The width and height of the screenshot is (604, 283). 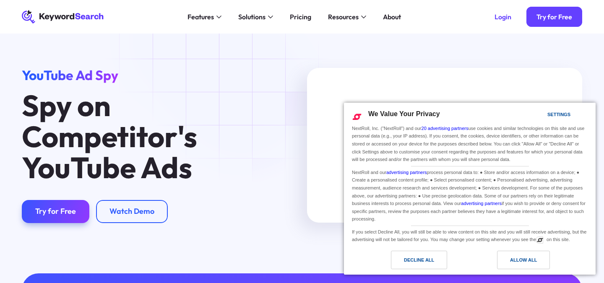 What do you see at coordinates (410, 262) in the screenshot?
I see `a: Decline All` at bounding box center [410, 262].